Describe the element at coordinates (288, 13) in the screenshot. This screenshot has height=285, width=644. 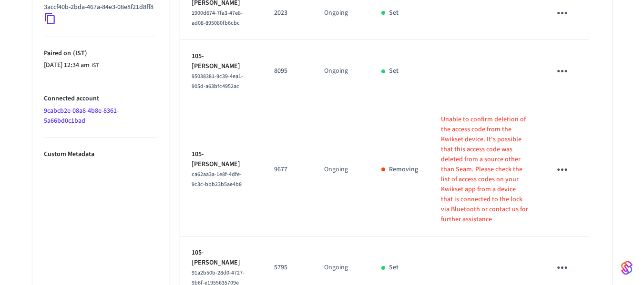
I see `p: 2023` at that location.